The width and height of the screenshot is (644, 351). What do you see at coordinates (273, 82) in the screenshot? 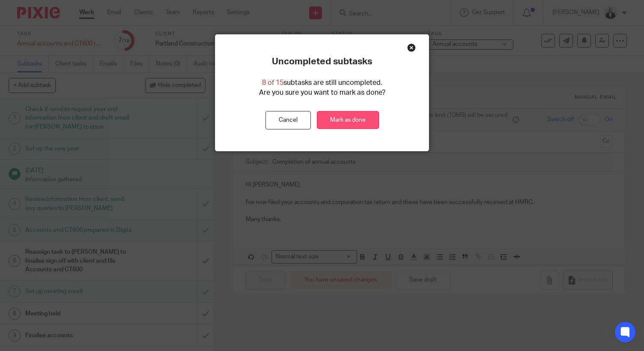
I see `span: 8 of 15` at bounding box center [273, 82].